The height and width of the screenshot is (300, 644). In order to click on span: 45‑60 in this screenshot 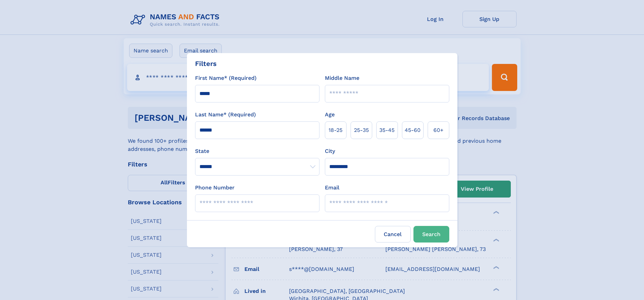, I will do `click(413, 130)`.